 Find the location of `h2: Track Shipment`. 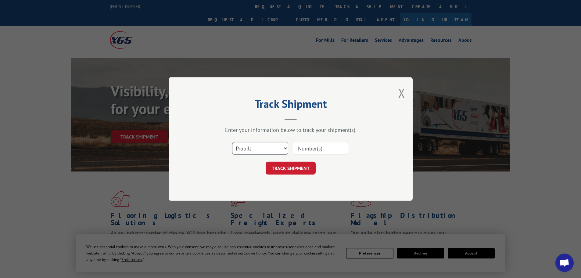

h2: Track Shipment is located at coordinates (291, 105).